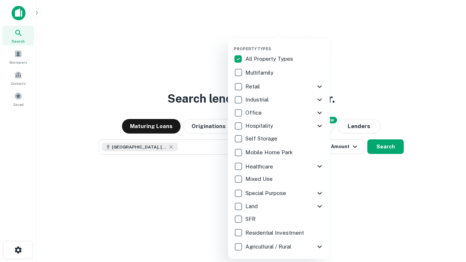 The image size is (466, 262). I want to click on div: Industrial, so click(279, 100).